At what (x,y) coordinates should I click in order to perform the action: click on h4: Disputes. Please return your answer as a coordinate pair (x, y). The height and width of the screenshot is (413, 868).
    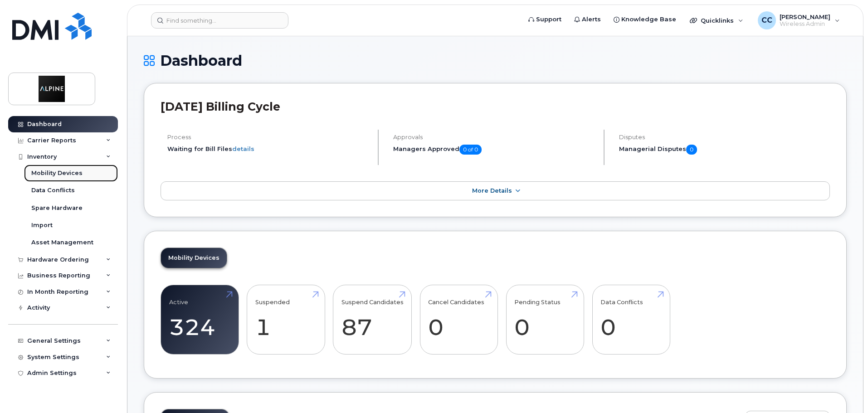
    Looking at the image, I should click on (724, 137).